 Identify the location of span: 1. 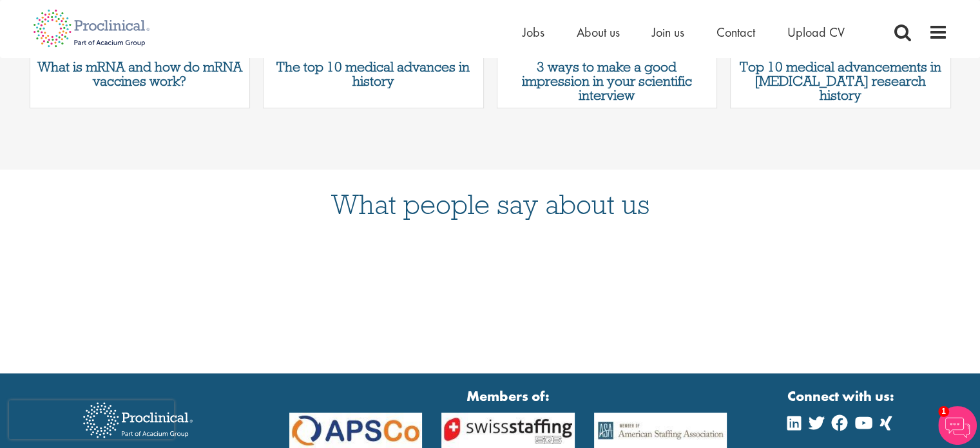
(944, 412).